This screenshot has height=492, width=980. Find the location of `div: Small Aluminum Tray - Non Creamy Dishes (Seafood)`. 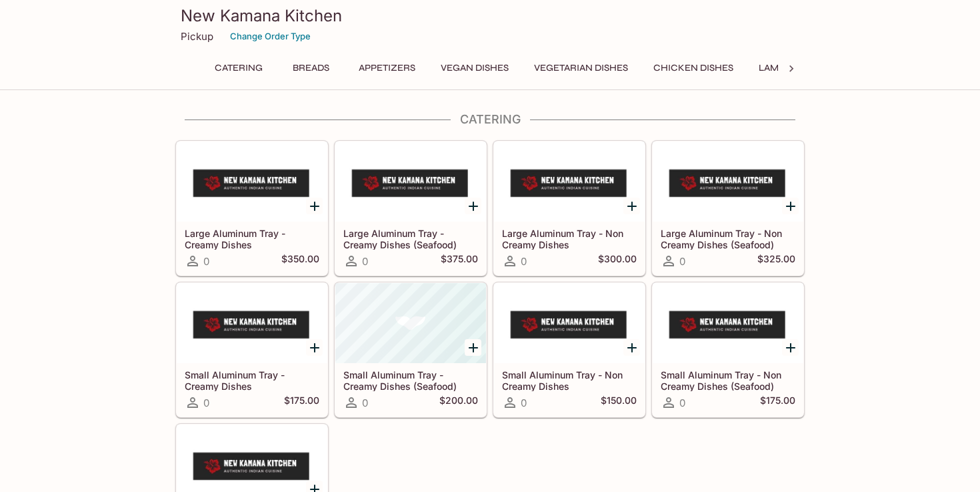

div: Small Aluminum Tray - Non Creamy Dishes (Seafood) is located at coordinates (728, 323).